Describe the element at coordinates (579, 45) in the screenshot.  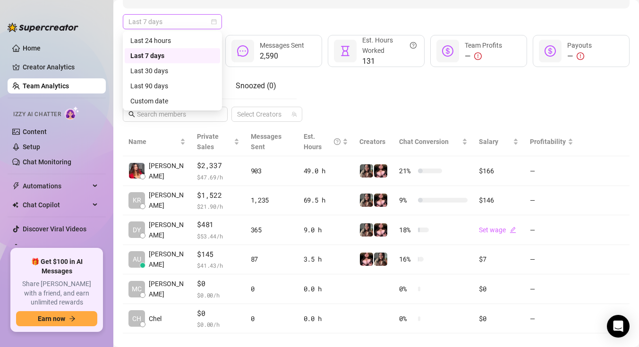
I see `span: Payouts` at that location.